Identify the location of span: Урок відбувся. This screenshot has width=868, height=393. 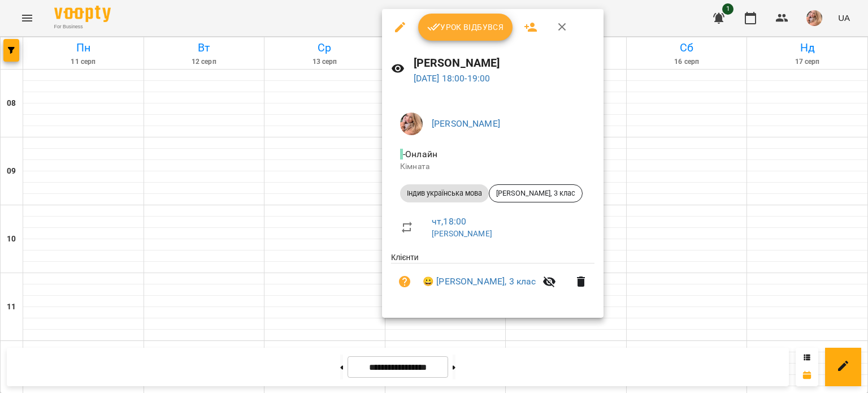
(466, 27).